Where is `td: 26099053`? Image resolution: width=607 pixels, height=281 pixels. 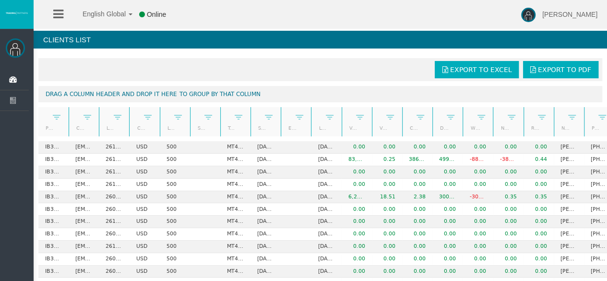
td: 26099053 is located at coordinates (114, 272).